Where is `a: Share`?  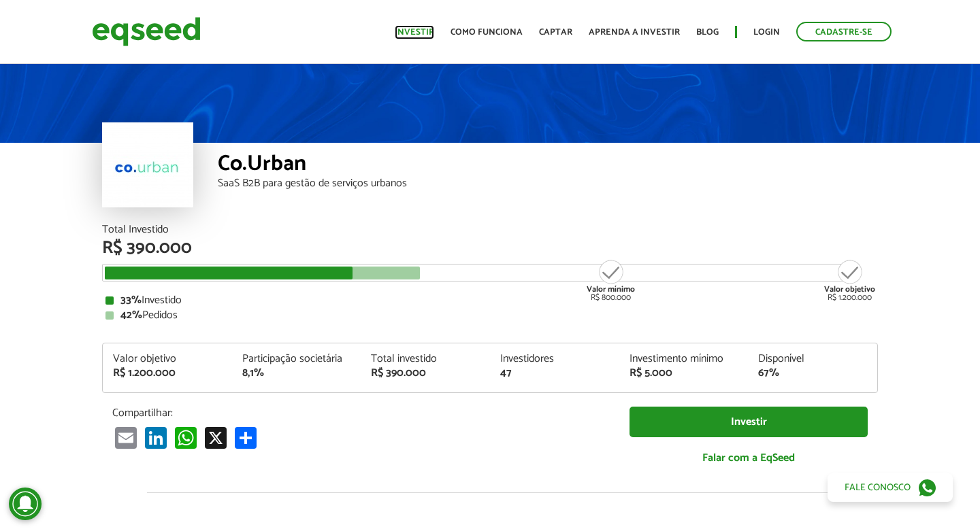
a: Share is located at coordinates (245, 437).